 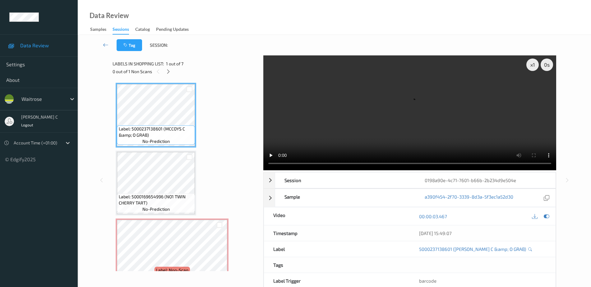 I want to click on span: Labels in shopping list:, so click(x=138, y=64).